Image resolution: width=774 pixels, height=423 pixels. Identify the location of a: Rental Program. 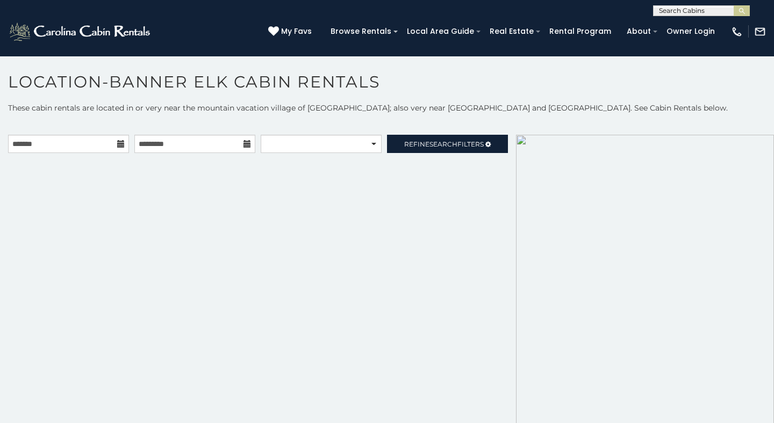
(580, 31).